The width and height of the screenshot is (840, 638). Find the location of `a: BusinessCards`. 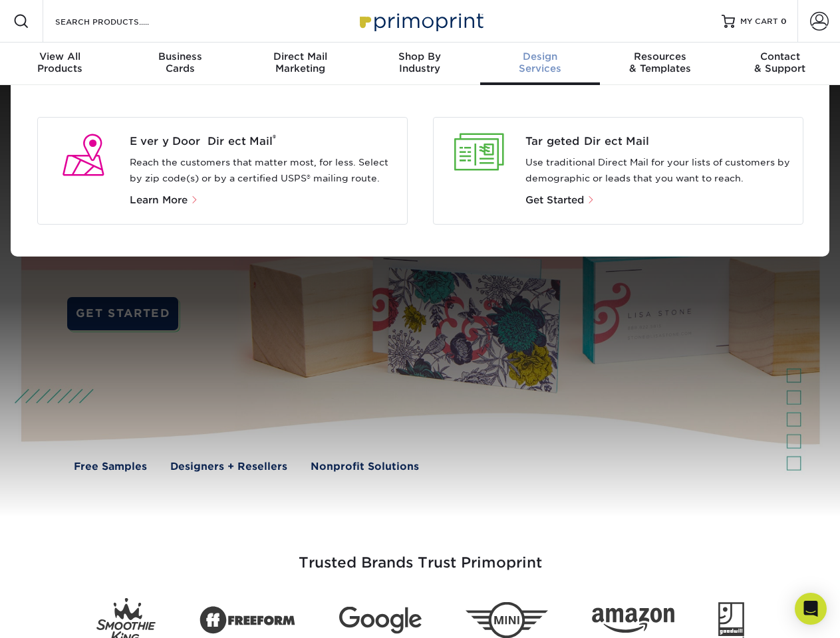

a: BusinessCards is located at coordinates (179, 64).